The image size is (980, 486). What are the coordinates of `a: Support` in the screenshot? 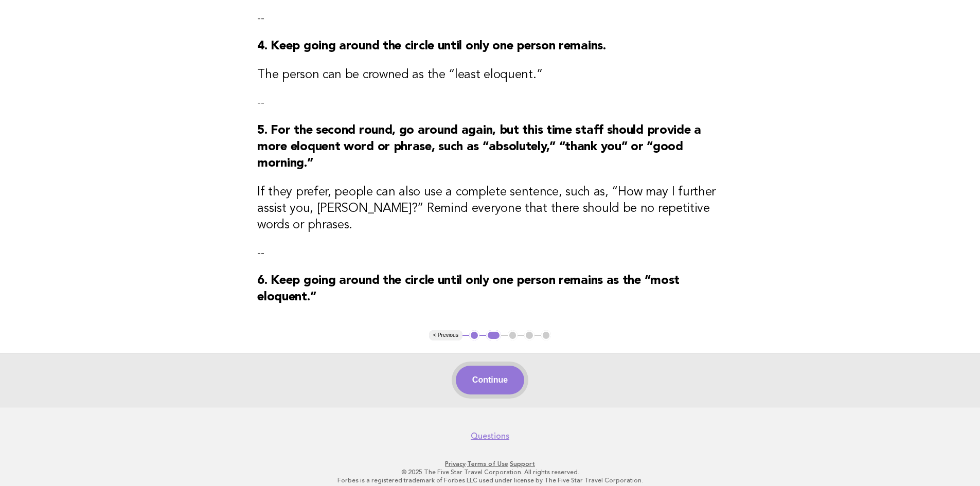 It's located at (522, 464).